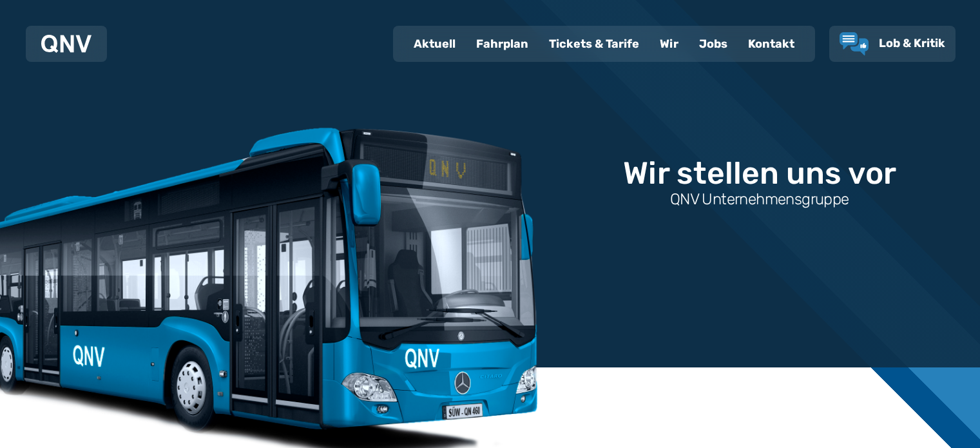 This screenshot has height=448, width=980. I want to click on div: Kontakt, so click(772, 44).